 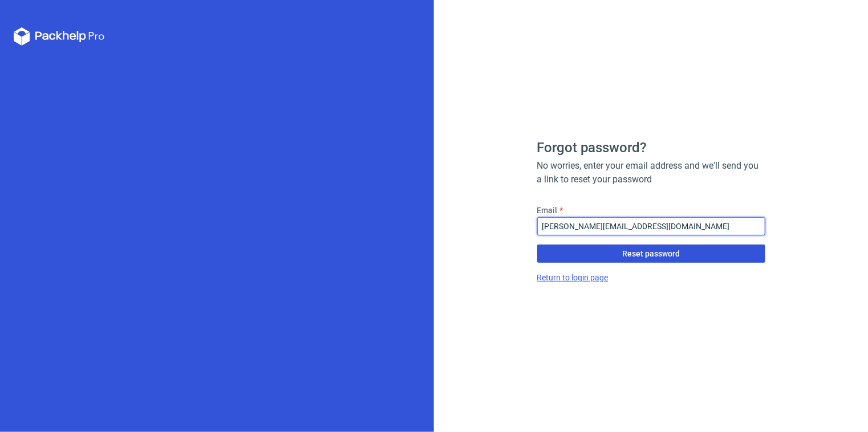 What do you see at coordinates (651, 254) in the screenshot?
I see `span: Reset password` at bounding box center [651, 254].